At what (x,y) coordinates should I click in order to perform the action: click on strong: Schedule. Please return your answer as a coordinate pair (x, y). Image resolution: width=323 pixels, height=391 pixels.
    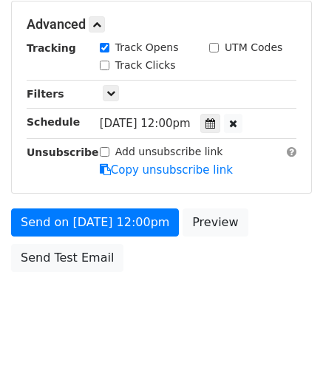
    Looking at the image, I should click on (53, 122).